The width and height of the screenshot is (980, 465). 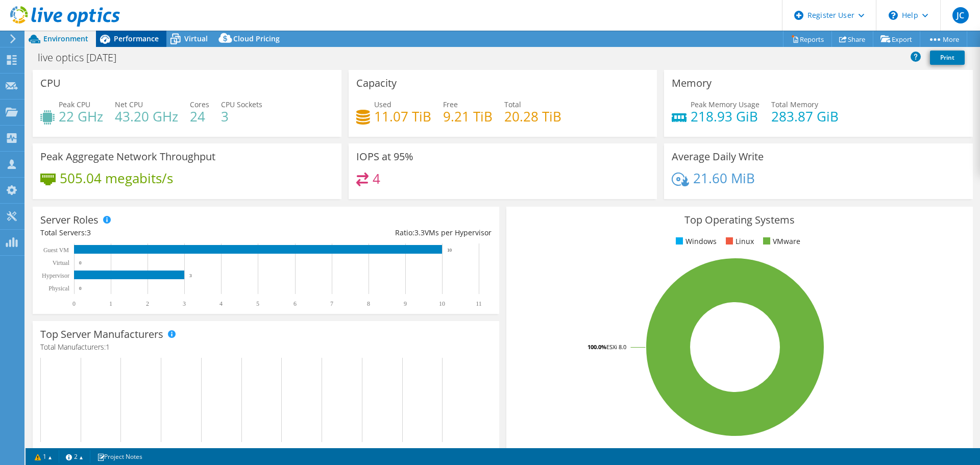 I want to click on div: Ratio: VMs per Hypervisor, so click(x=378, y=233).